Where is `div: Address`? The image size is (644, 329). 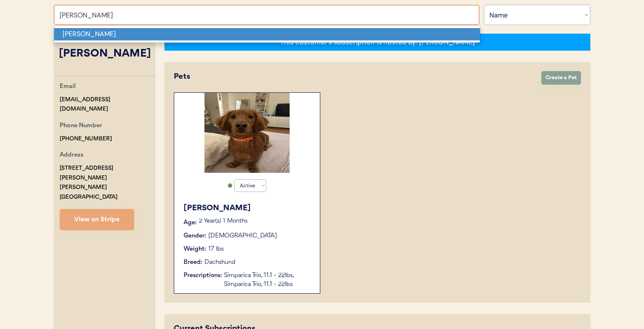
div: Address is located at coordinates (72, 155).